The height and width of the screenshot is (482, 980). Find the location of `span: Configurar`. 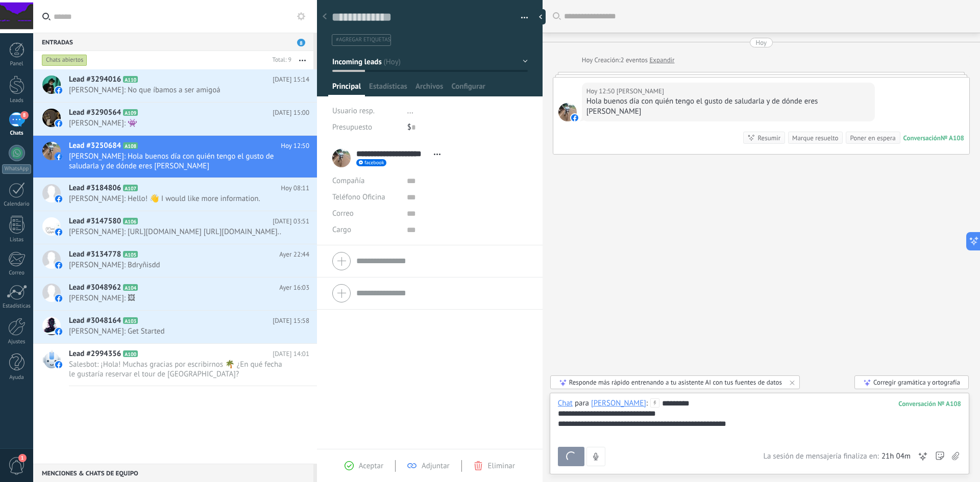

span: Configurar is located at coordinates (468, 89).